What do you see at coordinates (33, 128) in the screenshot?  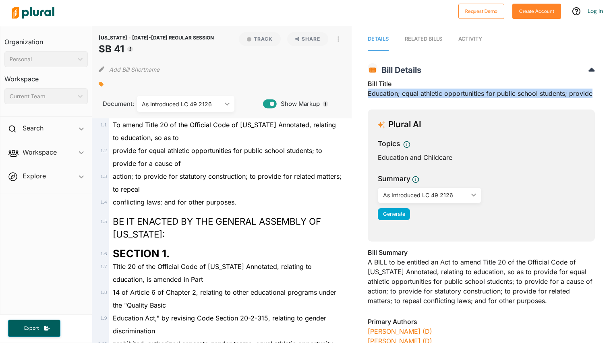 I see `h2: Search` at bounding box center [33, 128].